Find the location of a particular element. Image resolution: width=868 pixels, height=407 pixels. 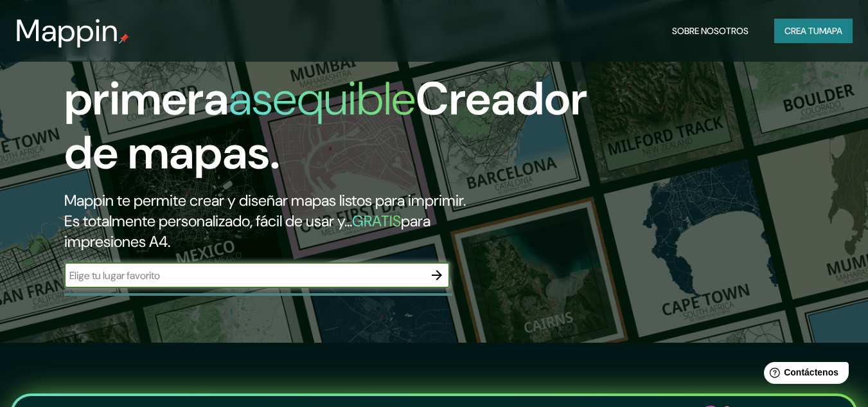

font: para impresiones A4. is located at coordinates (247, 231).